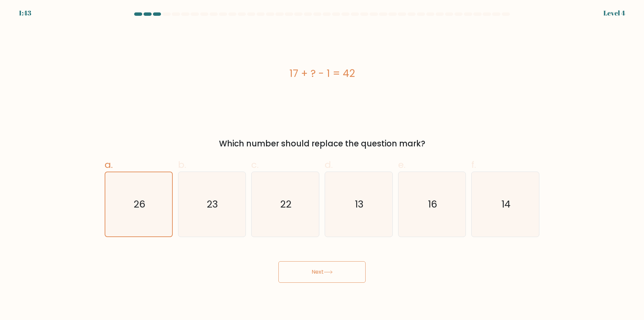 This screenshot has height=320, width=644. What do you see at coordinates (255, 164) in the screenshot?
I see `span: c.` at bounding box center [255, 164].